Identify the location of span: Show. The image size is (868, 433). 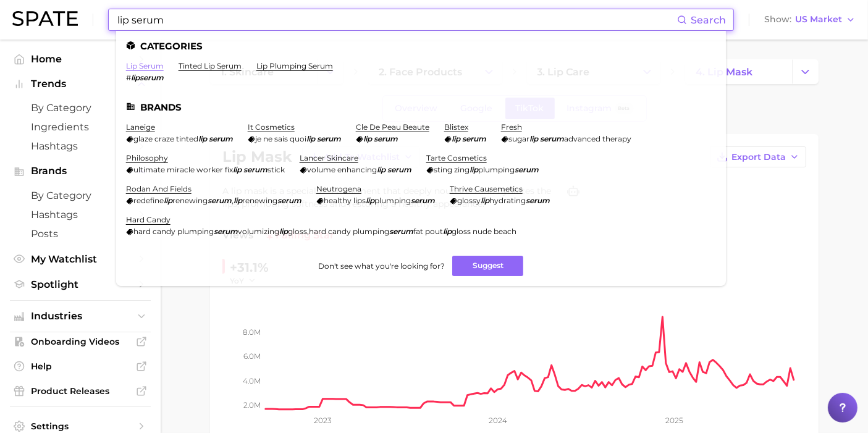
(778, 19).